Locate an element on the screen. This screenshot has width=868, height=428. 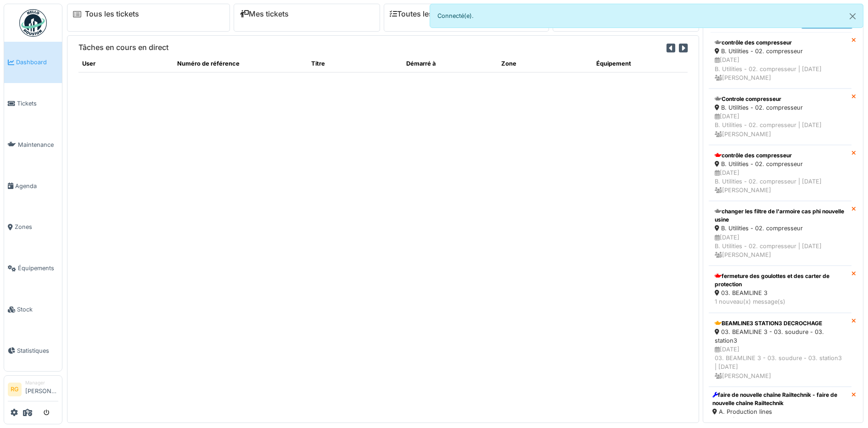
img: Badge_color-CXgf-gQk.svg is located at coordinates (33, 23).